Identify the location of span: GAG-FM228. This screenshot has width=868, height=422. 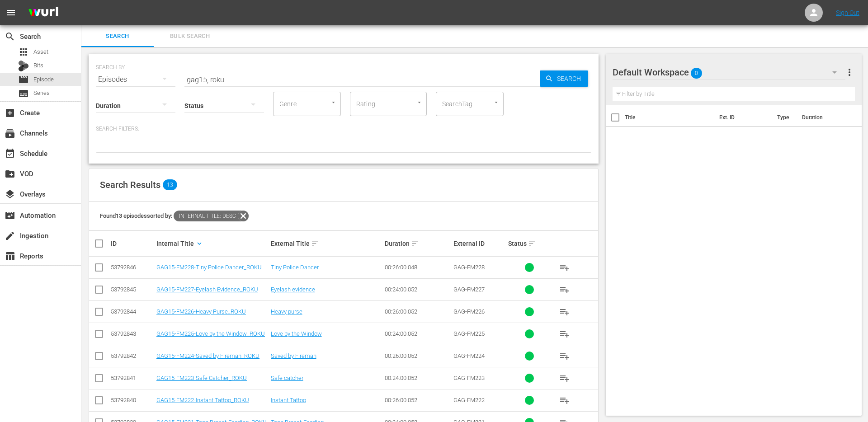
(469, 268).